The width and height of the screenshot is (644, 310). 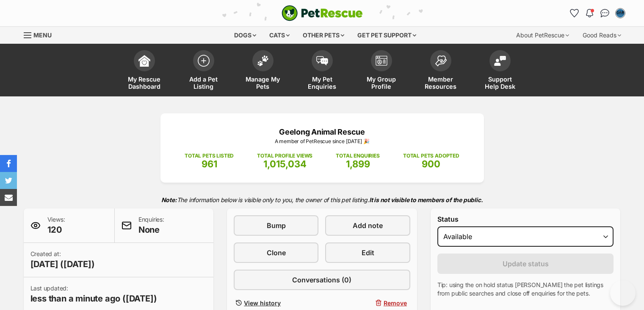 What do you see at coordinates (262, 303) in the screenshot?
I see `span: View history` at bounding box center [262, 303].